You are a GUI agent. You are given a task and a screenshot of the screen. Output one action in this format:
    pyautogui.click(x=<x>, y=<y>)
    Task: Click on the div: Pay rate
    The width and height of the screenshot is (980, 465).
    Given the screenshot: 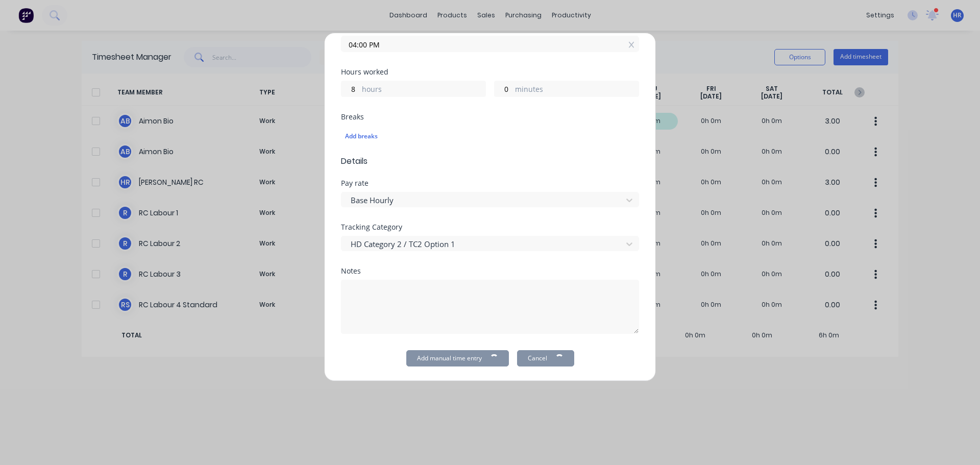 What is the action you would take?
    pyautogui.click(x=490, y=183)
    